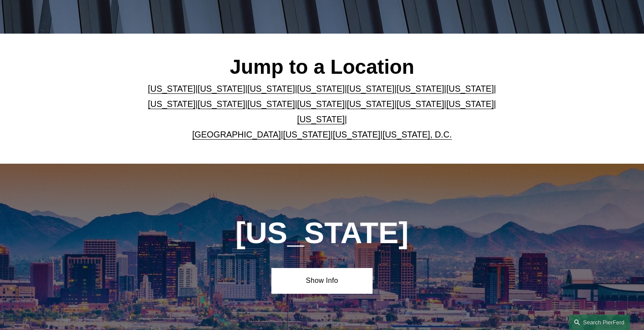 This screenshot has height=330, width=644. I want to click on h2: Jump to a Location, so click(322, 68).